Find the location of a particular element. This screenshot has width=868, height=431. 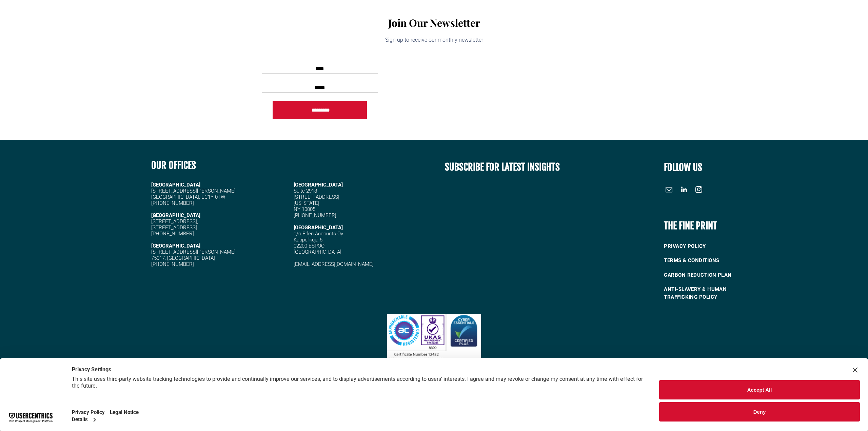

a: TERMS & CONDITIONS is located at coordinates (710, 261).